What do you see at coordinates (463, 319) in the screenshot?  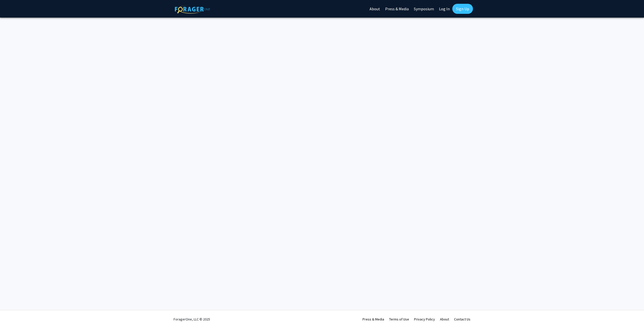 I see `a: Contact Us` at bounding box center [463, 319].